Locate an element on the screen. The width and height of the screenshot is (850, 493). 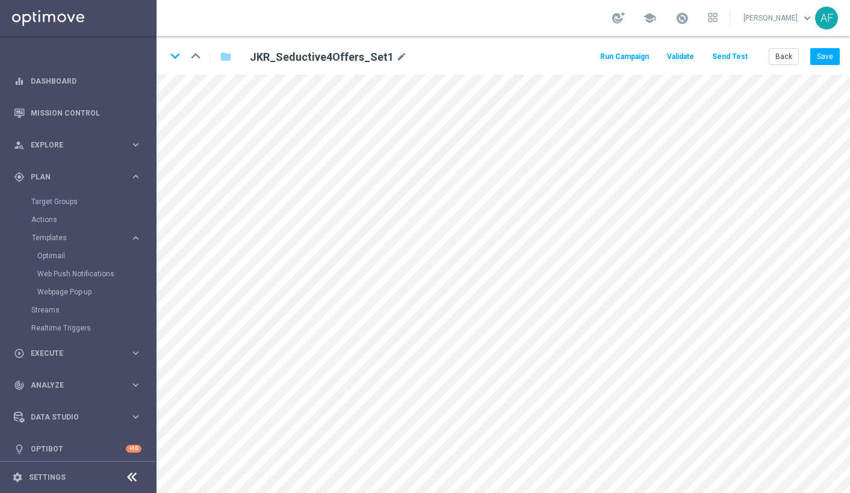
div: lightbulb Optibot +10 is located at coordinates (78, 449).